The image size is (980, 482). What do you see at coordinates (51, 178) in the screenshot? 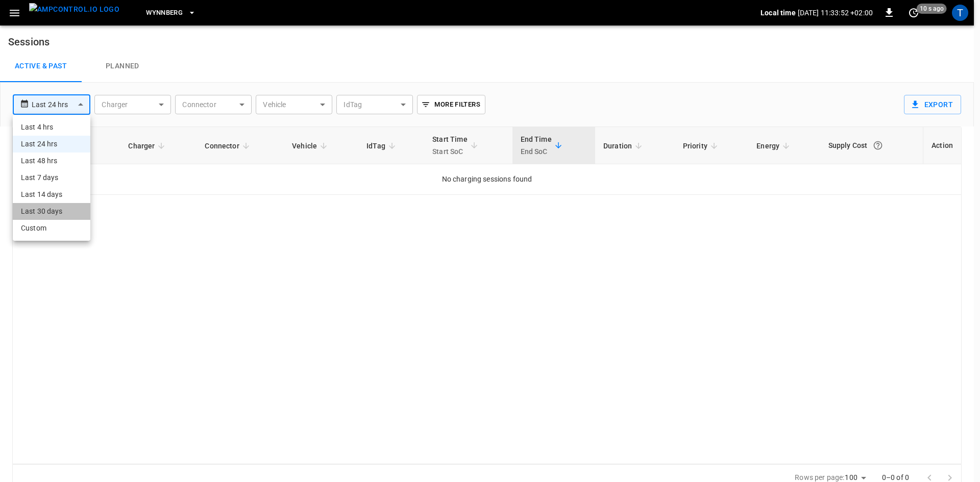
I see `li: Last 7 days` at bounding box center [51, 178].